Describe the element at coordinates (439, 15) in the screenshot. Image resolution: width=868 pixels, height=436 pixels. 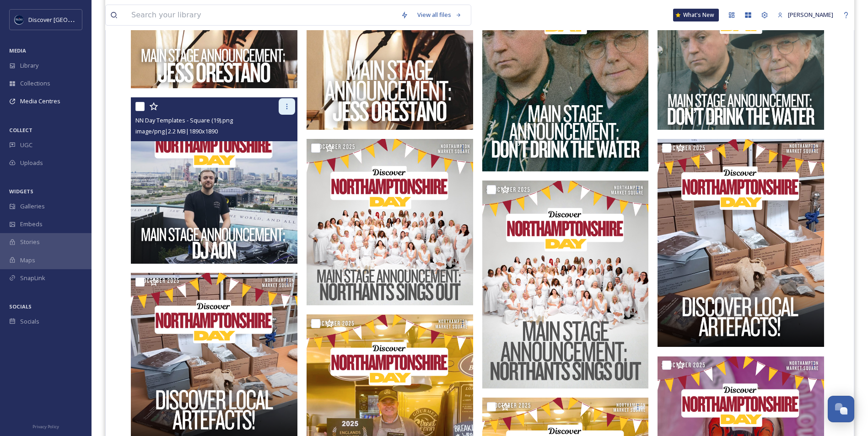
I see `div: View all files` at that location.